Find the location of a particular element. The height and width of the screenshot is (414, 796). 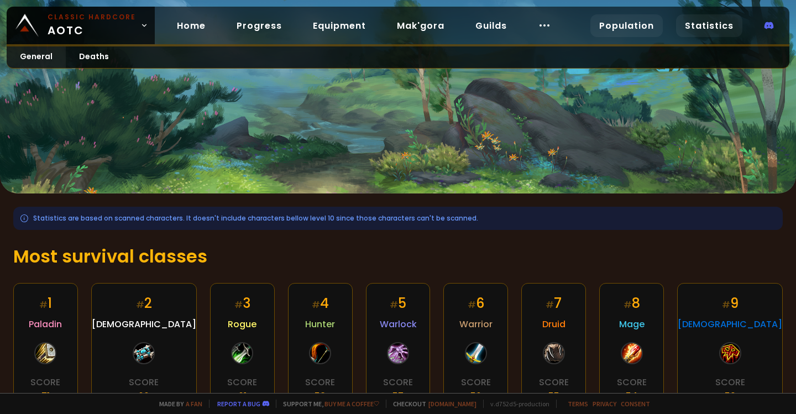

div: 1 is located at coordinates (45, 303).